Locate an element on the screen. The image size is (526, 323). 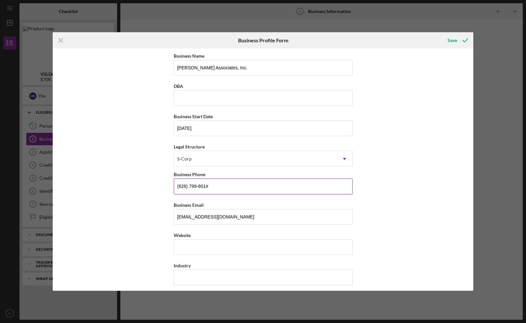
div: S-Corp is located at coordinates (185, 159).